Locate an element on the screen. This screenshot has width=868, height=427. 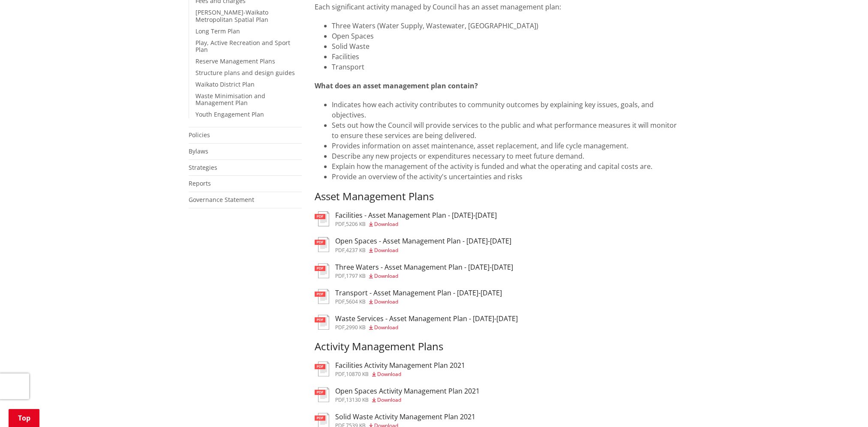
span: 4237 KB is located at coordinates (356, 250).